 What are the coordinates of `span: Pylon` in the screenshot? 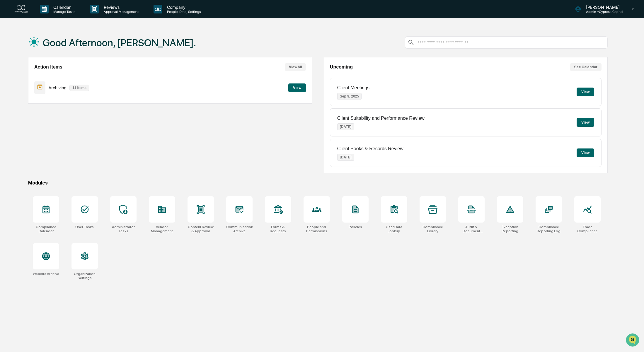 It's located at (65, 147).